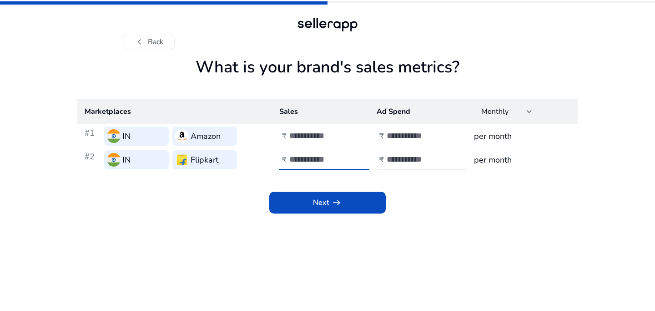 The width and height of the screenshot is (655, 311). I want to click on span: chevron_left, so click(140, 42).